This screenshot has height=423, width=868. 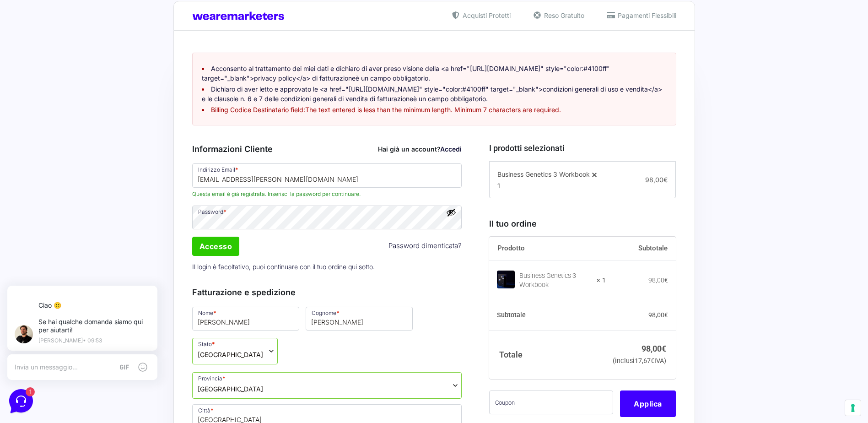 What do you see at coordinates (420, 149) in the screenshot?
I see `div: Hai già un account?` at bounding box center [420, 149].